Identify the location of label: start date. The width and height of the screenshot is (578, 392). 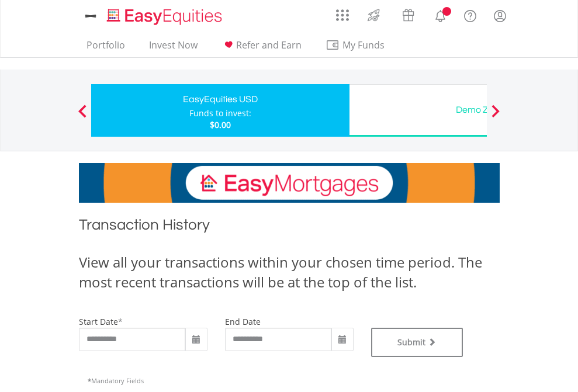
(98, 321).